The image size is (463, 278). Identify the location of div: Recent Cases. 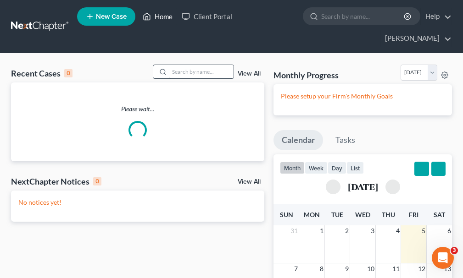
(42, 73).